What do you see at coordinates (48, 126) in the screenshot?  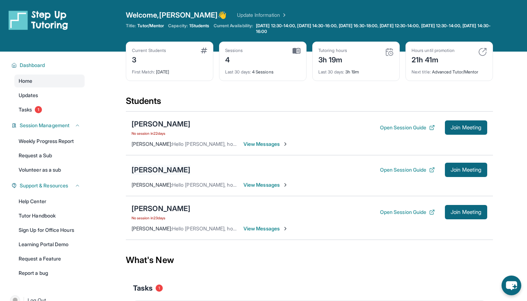 I see `button: Session Management` at bounding box center [48, 126].